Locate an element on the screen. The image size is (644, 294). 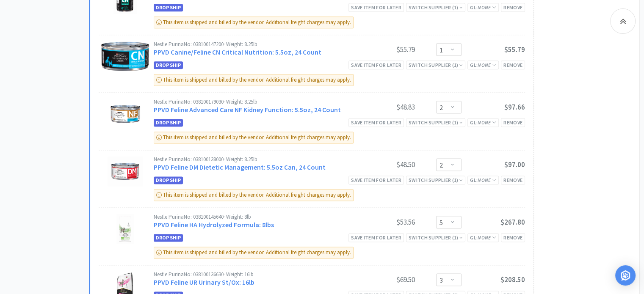
span: $97.66 is located at coordinates (514, 107).